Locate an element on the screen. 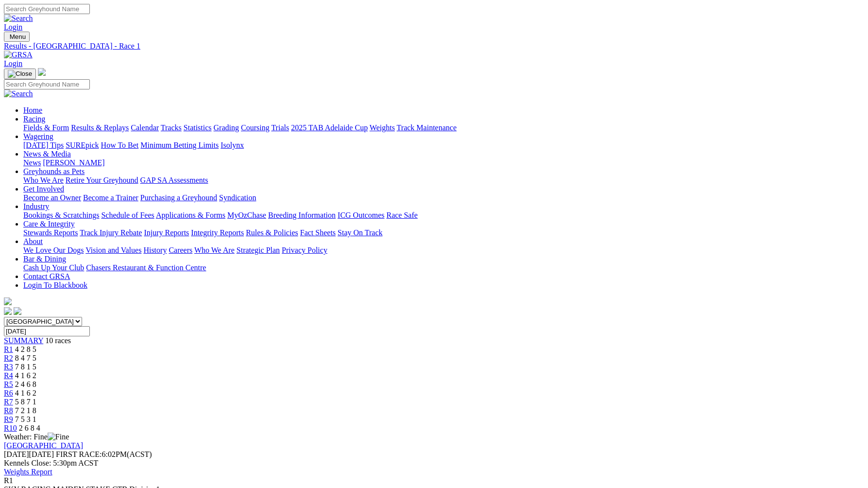  span: Menu is located at coordinates (18, 37).